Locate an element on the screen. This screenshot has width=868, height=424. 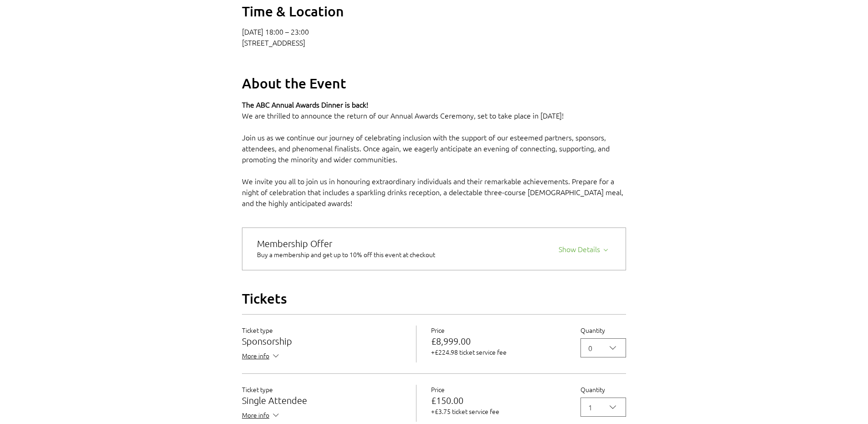
p: £8,999.00 is located at coordinates (499, 341).